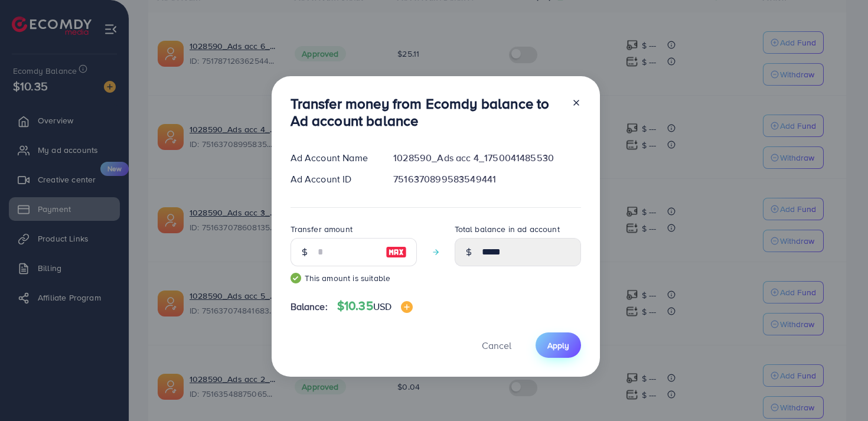  What do you see at coordinates (789, 29) in the screenshot?
I see `h5: Request withdraw success!` at bounding box center [789, 29].